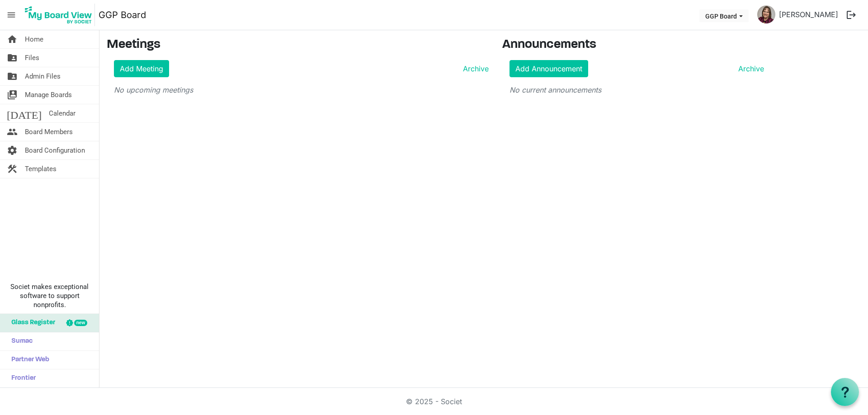 Image resolution: width=868 pixels, height=415 pixels. What do you see at coordinates (49, 94) in the screenshot?
I see `span: Manage Boards` at bounding box center [49, 94].